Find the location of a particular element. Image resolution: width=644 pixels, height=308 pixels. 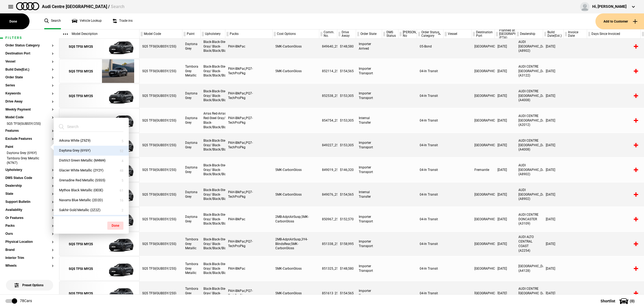

img: Audi_GUBS5Y_25S_GX_6Y6Y_PAH_5MK_WA2_6FJ_53A_PYH_PWO_(Nadin:_53A_5MK_6FJ_C56_PAH_PWO_PYH_WA2)_ext.png is located at coordinates (118, 47).